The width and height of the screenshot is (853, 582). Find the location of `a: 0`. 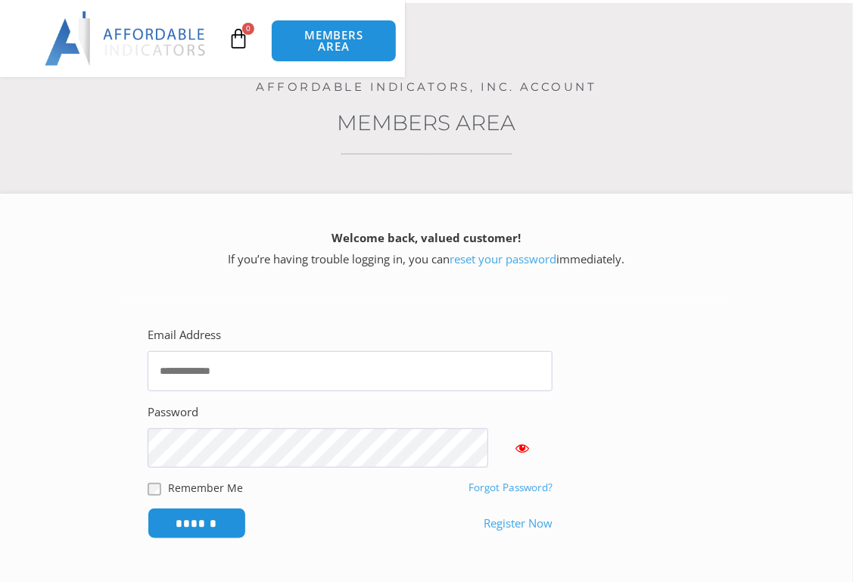

a: 0 is located at coordinates (239, 39).